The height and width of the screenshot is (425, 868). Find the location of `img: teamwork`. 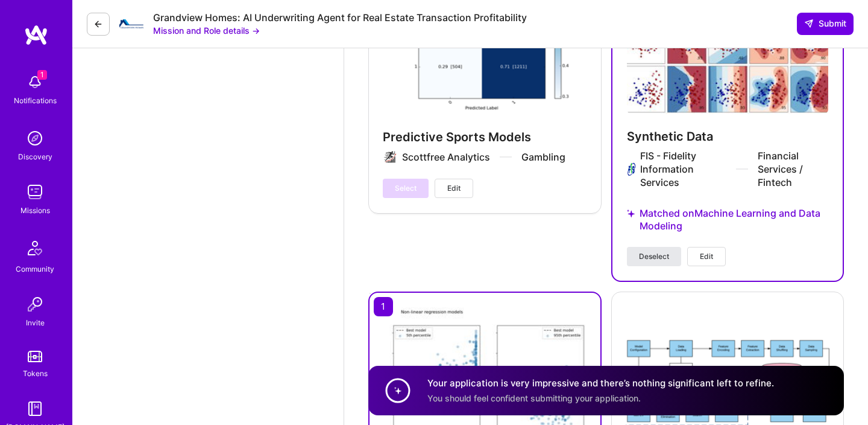

img: teamwork is located at coordinates (35, 192).